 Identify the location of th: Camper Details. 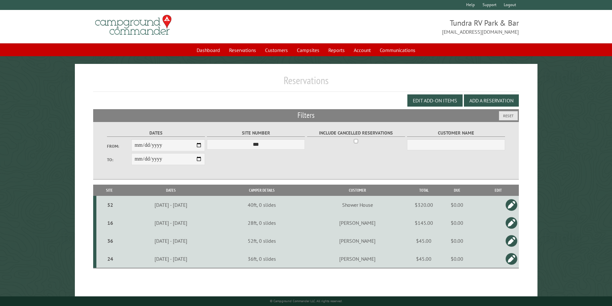
(262, 190).